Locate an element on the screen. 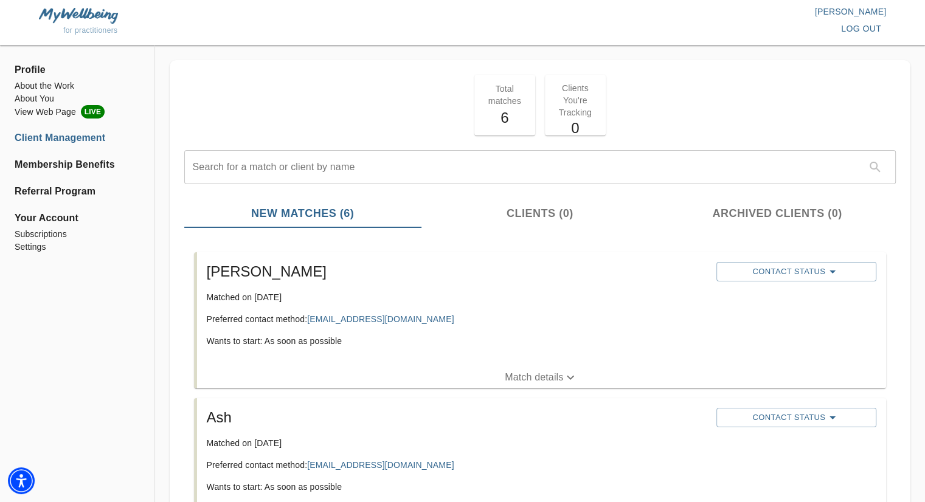 Image resolution: width=925 pixels, height=502 pixels. li: Membership Benefits is located at coordinates (77, 165).